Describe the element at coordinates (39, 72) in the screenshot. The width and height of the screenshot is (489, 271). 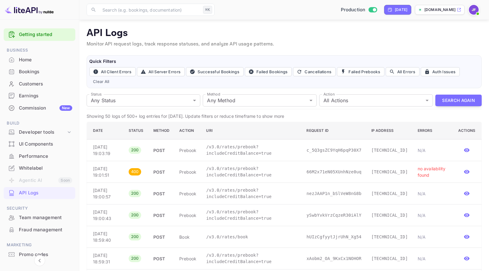
I see `div: Bookings` at that location.